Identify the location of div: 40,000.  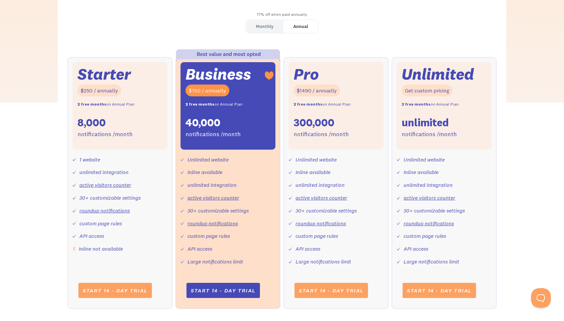
(203, 123).